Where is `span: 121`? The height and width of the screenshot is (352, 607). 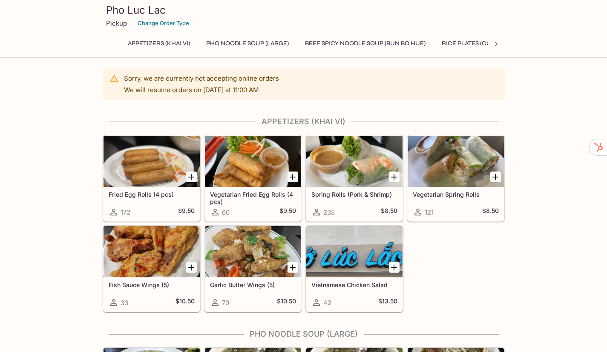
span: 121 is located at coordinates (429, 212).